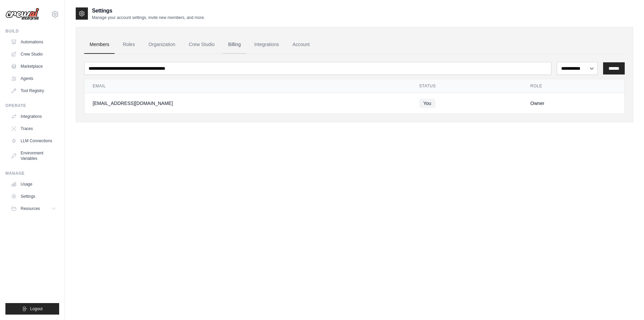  What do you see at coordinates (234, 45) in the screenshot?
I see `a: Billing` at bounding box center [234, 45].